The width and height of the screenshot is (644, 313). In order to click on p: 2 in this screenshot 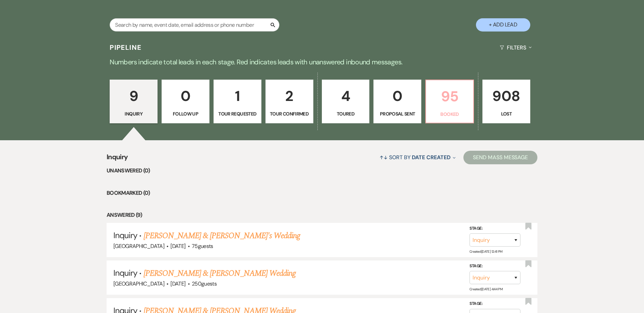, I will do `click(289, 96)`.